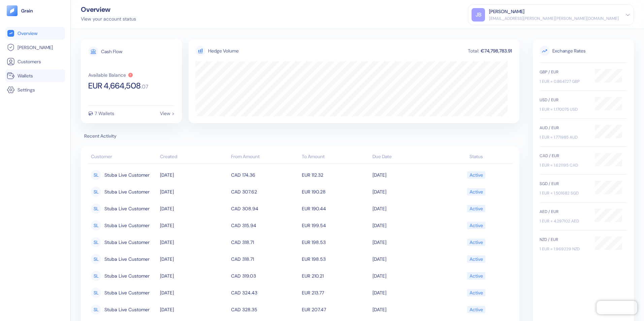 Image resolution: width=644 pixels, height=321 pixels. What do you see at coordinates (114, 86) in the screenshot?
I see `span: EUR 4,664,508` at bounding box center [114, 86].